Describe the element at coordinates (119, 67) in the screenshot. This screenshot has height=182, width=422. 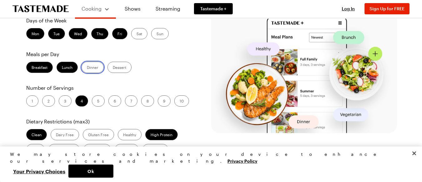
I see `label: Dessert` at that location.